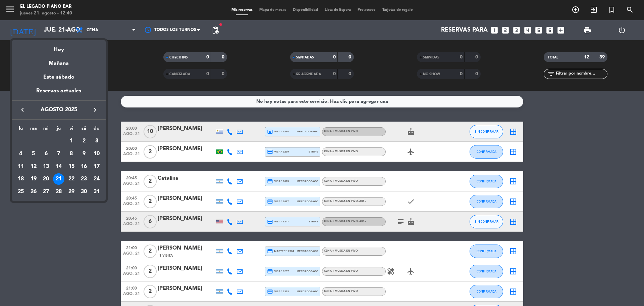 The width and height of the screenshot is (644, 306). What do you see at coordinates (95, 110) in the screenshot?
I see `button: keyboard_arrow_right` at bounding box center [95, 110].